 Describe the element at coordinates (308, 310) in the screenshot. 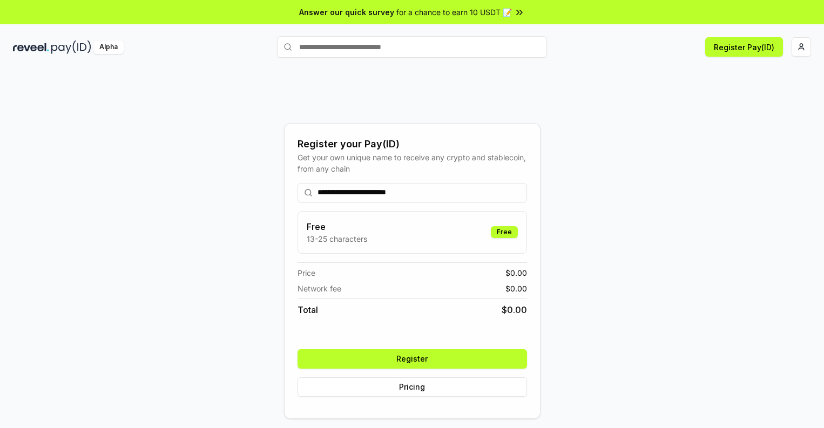

I see `span: Total` at that location.